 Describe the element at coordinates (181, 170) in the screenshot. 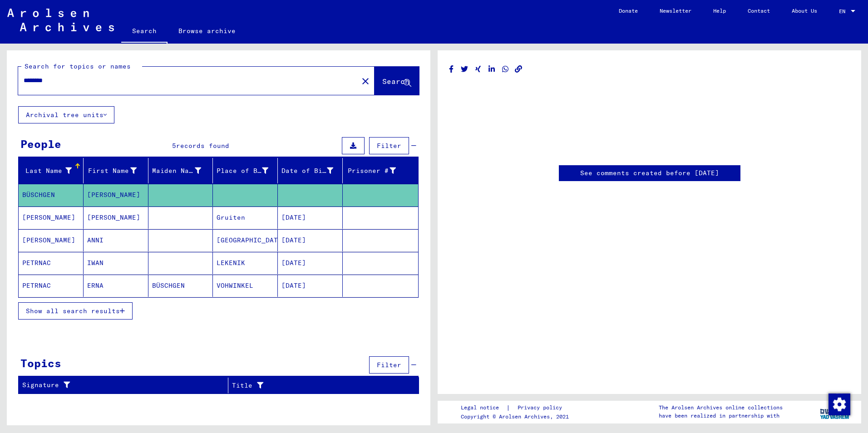

I see `mat-header-cell: Maiden Name` at that location.